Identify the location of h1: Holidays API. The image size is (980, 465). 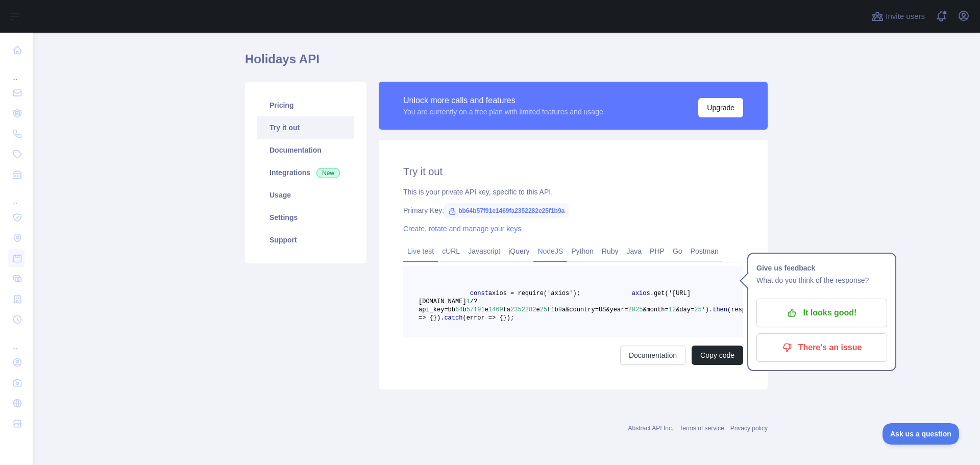
(506, 63).